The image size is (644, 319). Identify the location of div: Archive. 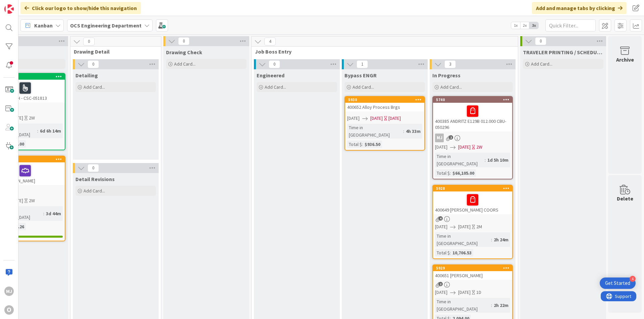
(625, 59).